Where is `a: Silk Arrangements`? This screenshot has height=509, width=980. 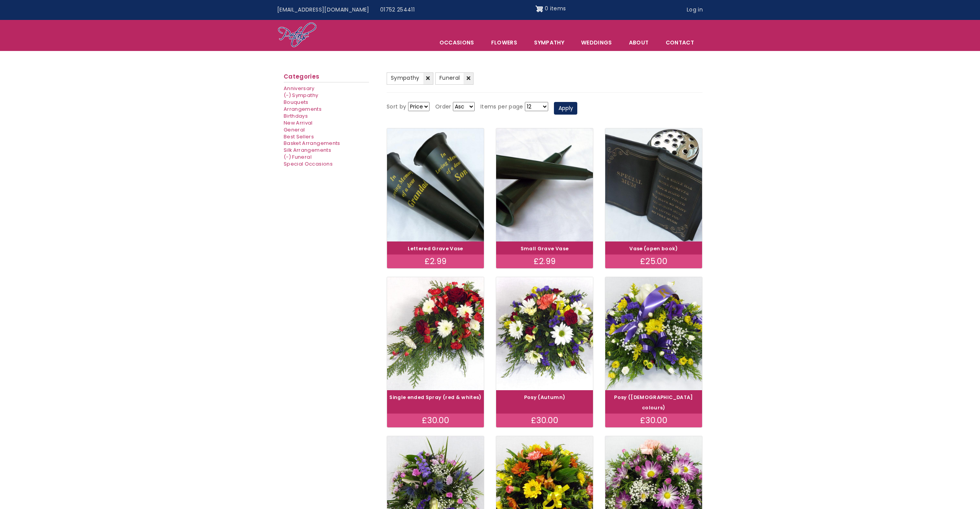 a: Silk Arrangements is located at coordinates (308, 150).